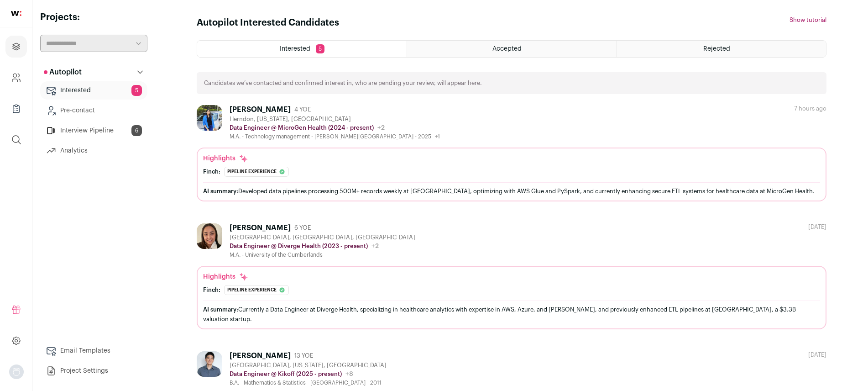 This screenshot has height=391, width=868. I want to click on a: Pre-contact, so click(93, 110).